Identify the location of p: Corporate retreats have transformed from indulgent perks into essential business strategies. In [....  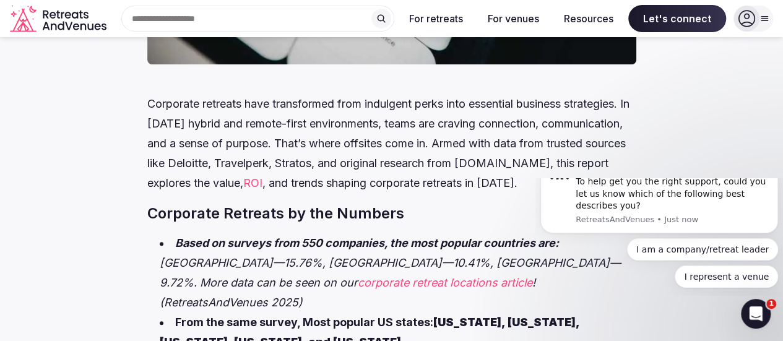
(392, 144).